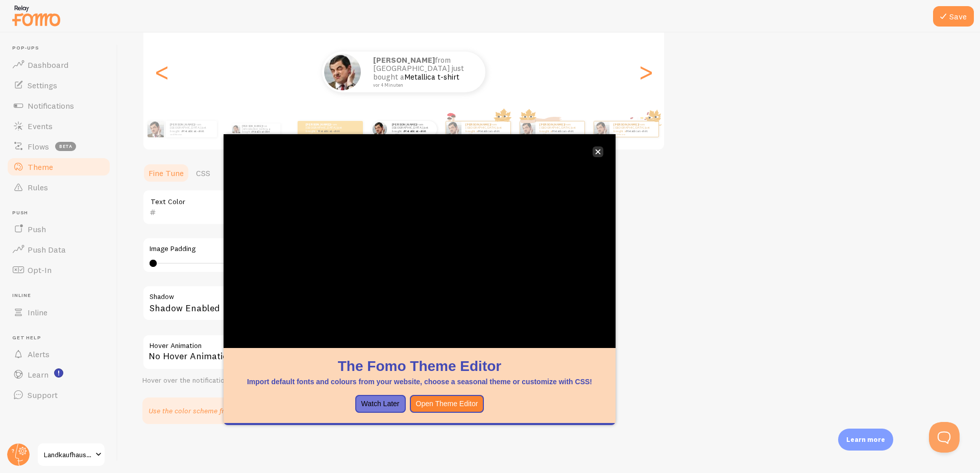  Describe the element at coordinates (48, 65) in the screenshot. I see `span: Dashboard` at that location.